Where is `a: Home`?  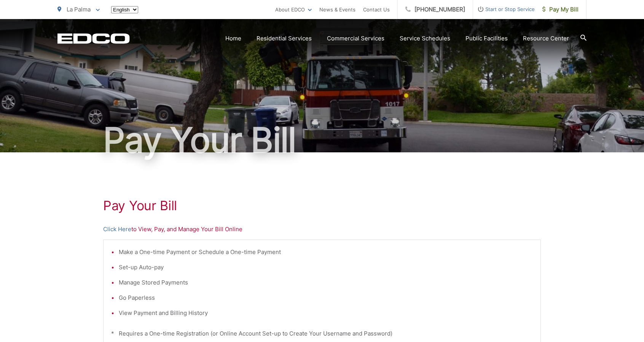 a: Home is located at coordinates (233, 38).